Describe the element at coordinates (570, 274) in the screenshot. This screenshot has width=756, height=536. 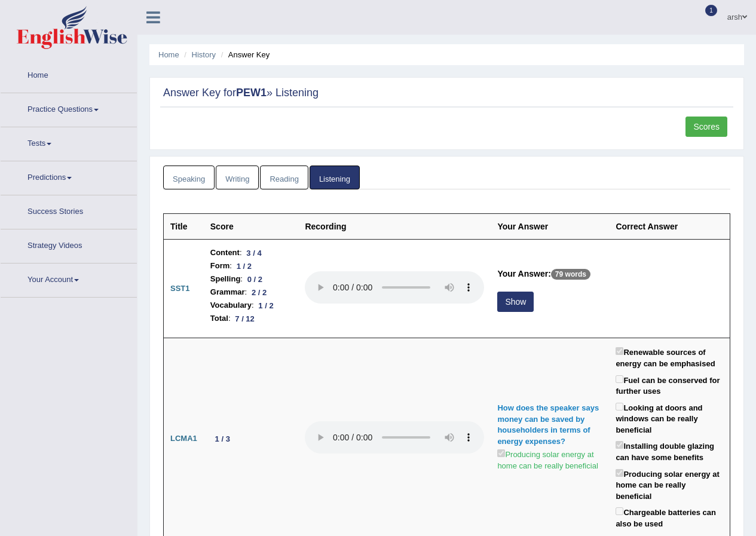
I see `p: 79 words` at that location.